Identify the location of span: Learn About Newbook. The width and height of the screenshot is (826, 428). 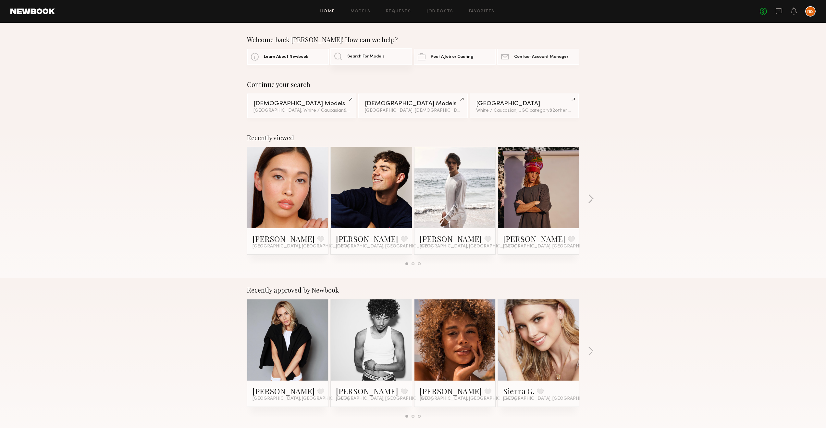
(286, 57).